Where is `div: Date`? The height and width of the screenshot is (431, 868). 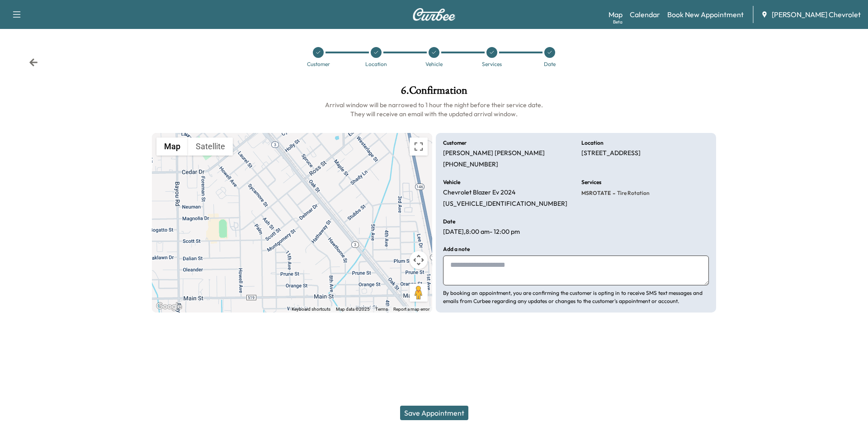 div: Date is located at coordinates (550, 64).